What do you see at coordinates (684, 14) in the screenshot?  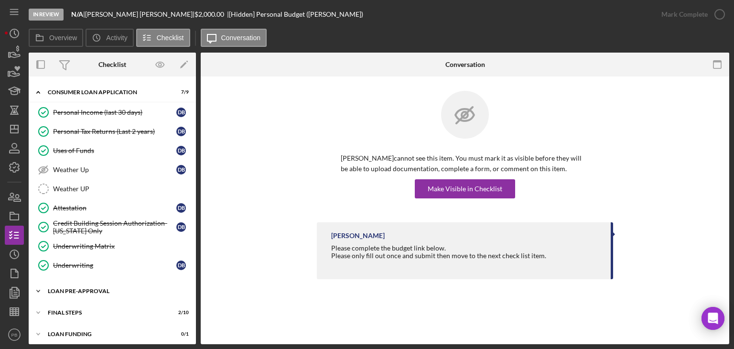 I see `div: Mark Complete` at bounding box center [684, 14].